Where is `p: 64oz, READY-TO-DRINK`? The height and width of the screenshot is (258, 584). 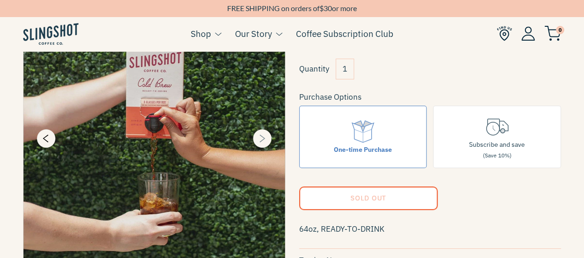
p: 64oz, READY-TO-DRINK is located at coordinates (431, 229).